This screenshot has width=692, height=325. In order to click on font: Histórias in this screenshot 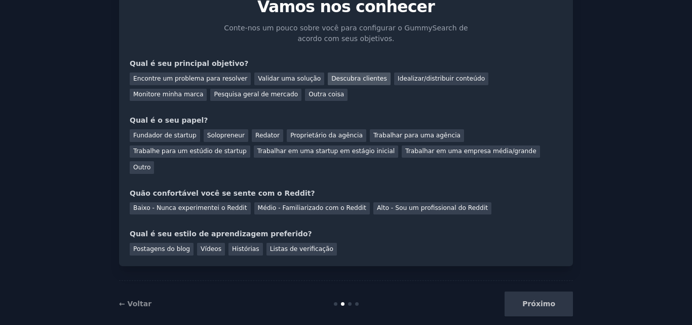, I will do `click(246, 249)`.